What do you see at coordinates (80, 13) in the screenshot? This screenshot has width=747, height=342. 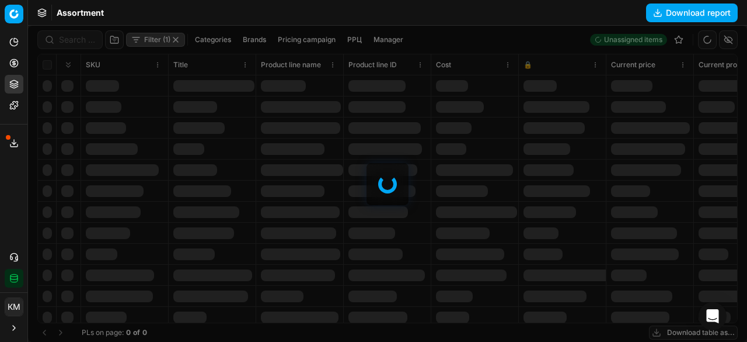 I see `span: Assortment` at bounding box center [80, 13].